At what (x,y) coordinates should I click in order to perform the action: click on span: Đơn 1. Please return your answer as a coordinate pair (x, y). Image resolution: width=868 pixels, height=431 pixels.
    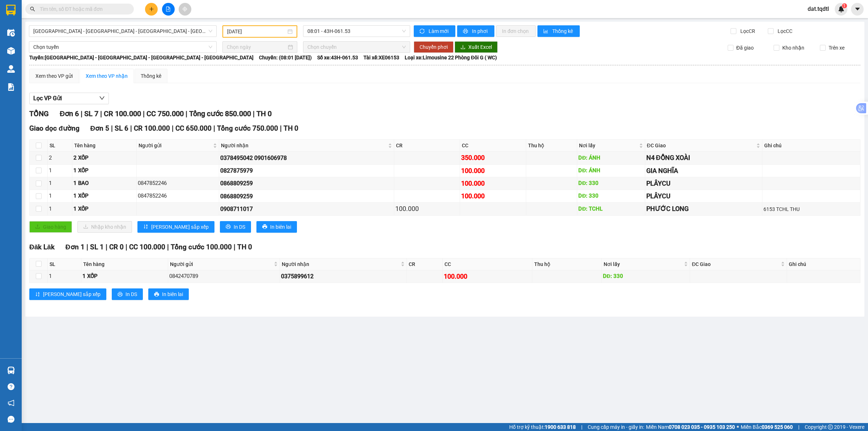
    Looking at the image, I should click on (74, 247).